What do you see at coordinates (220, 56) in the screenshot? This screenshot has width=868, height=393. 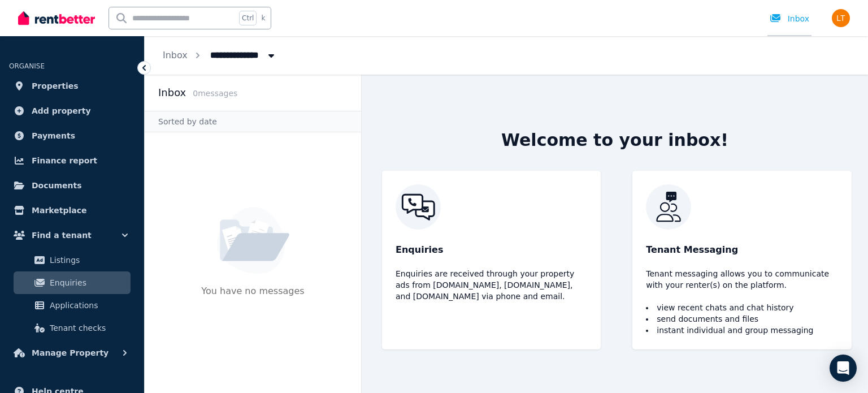 I see `nav: Breadcrumb` at bounding box center [220, 56].